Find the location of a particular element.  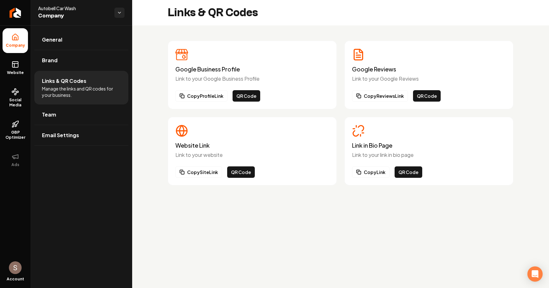

p: Link to your Google Business Profile is located at coordinates (252, 79).